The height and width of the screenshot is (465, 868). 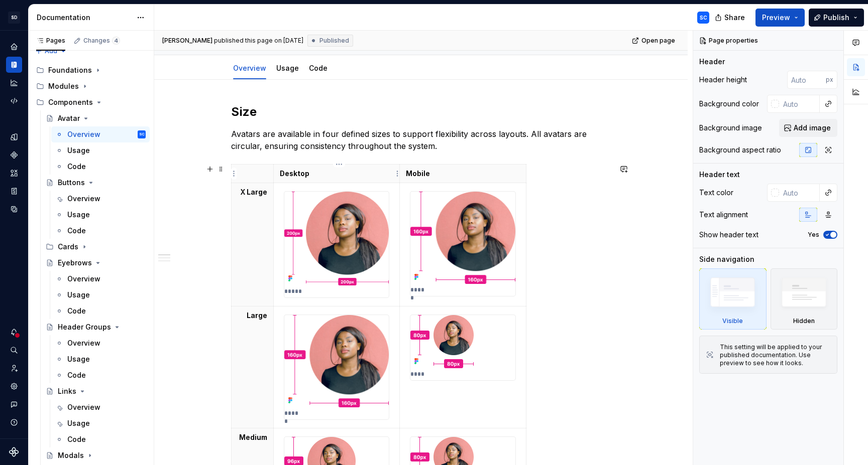 What do you see at coordinates (14, 173) in the screenshot?
I see `a: Assets` at bounding box center [14, 173].